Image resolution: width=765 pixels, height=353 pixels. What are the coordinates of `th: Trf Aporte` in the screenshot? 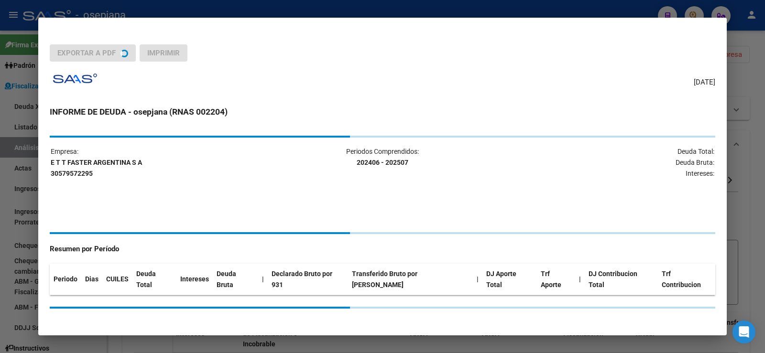 It's located at (556, 280).